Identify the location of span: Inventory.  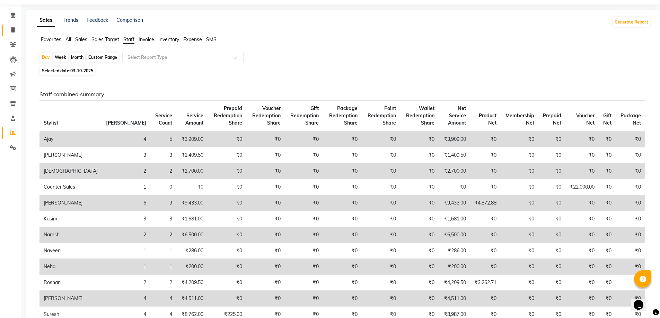
(169, 39).